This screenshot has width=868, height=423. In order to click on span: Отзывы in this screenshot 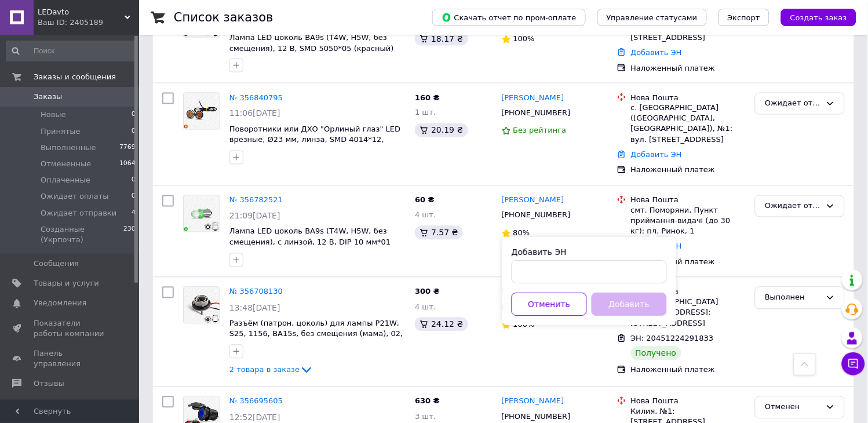, I will do `click(49, 383)`.